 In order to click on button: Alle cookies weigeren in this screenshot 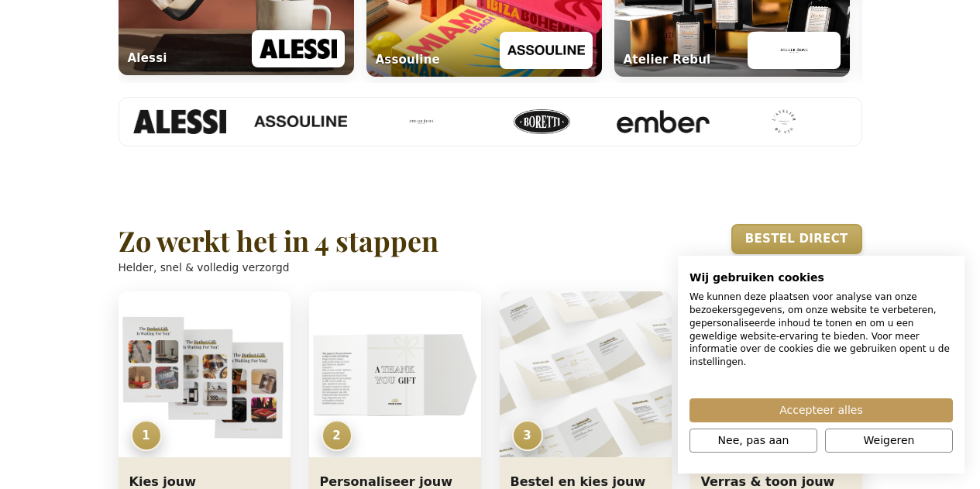, I will do `click(889, 441)`.